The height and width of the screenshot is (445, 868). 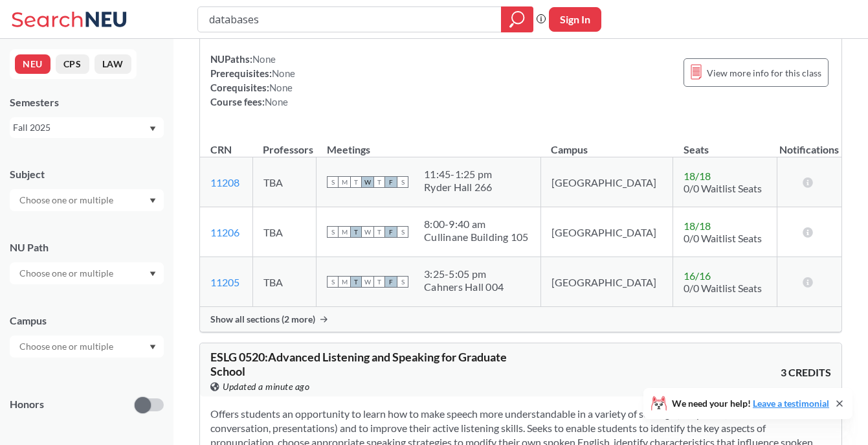 I want to click on a: Leave a testimonial, so click(x=791, y=402).